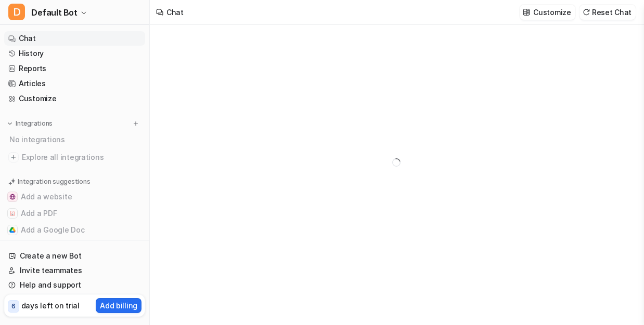  What do you see at coordinates (74, 54) in the screenshot?
I see `a: History` at bounding box center [74, 54].